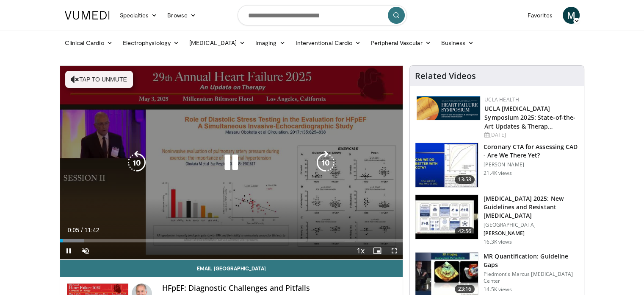 Image resolution: width=644 pixels, height=295 pixels. What do you see at coordinates (465, 231) in the screenshot?
I see `span: 42:56` at bounding box center [465, 231].